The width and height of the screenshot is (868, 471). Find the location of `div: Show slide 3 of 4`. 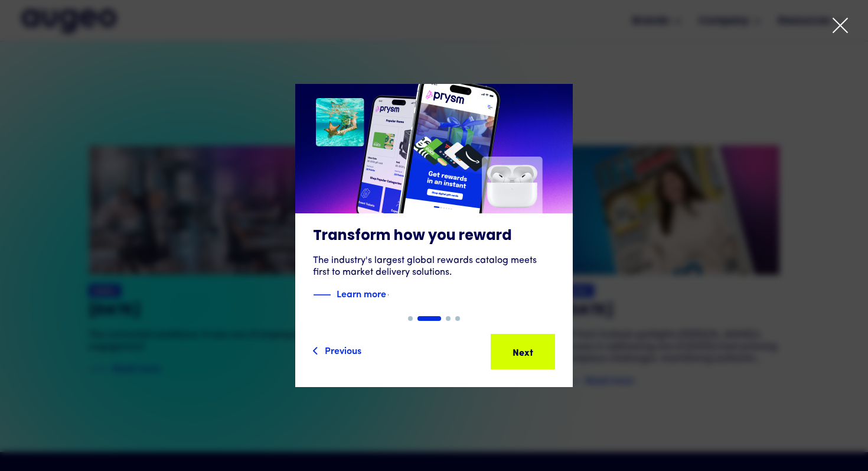

div: Show slide 3 of 4 is located at coordinates (448, 318).